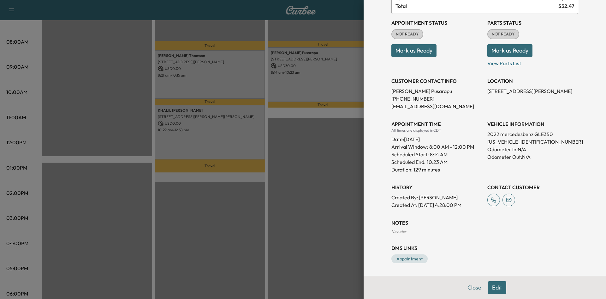  What do you see at coordinates (439, 154) in the screenshot?
I see `p: 8:14 AM` at bounding box center [439, 154].